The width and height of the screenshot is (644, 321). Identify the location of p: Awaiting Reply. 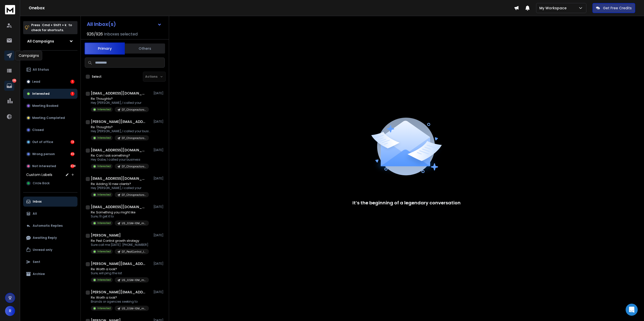
(45, 238).